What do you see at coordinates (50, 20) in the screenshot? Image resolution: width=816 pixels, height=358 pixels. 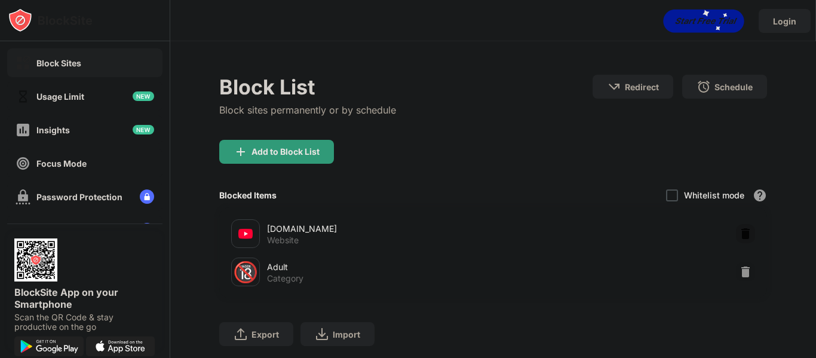 I see `img: logo-blocksite.svg` at bounding box center [50, 20].